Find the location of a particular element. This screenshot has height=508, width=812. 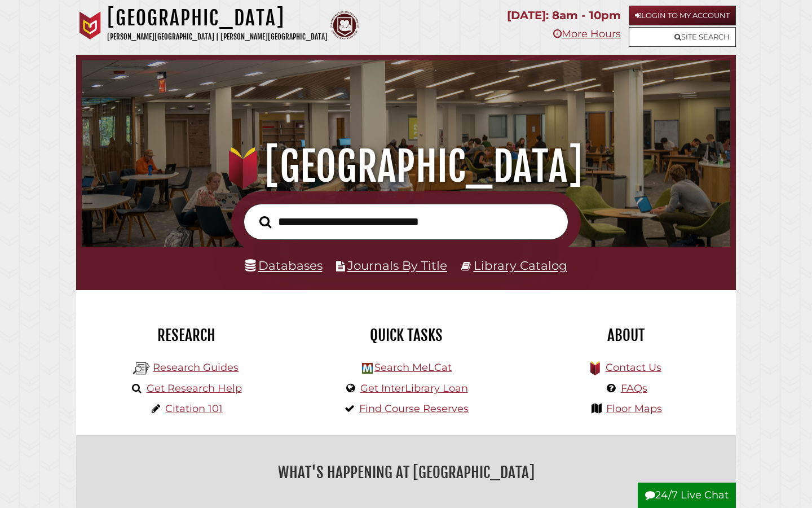

a: Find Course Reserves is located at coordinates (414, 409).